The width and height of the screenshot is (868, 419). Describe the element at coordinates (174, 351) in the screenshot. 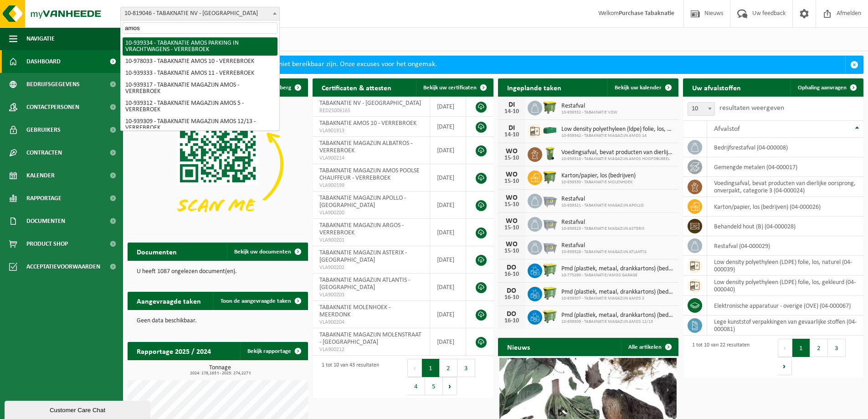

I see `h2: Rapportage 2025 / 2024` at that location.